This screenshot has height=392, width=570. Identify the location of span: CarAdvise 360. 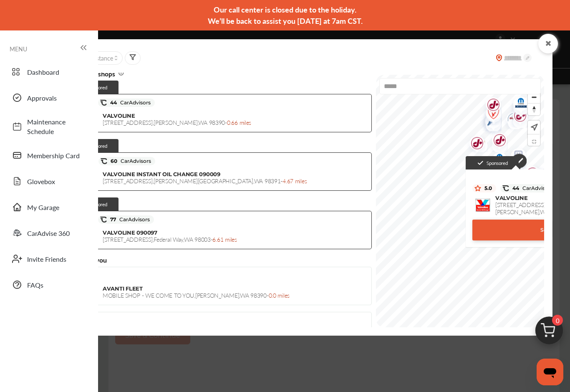
(56, 233).